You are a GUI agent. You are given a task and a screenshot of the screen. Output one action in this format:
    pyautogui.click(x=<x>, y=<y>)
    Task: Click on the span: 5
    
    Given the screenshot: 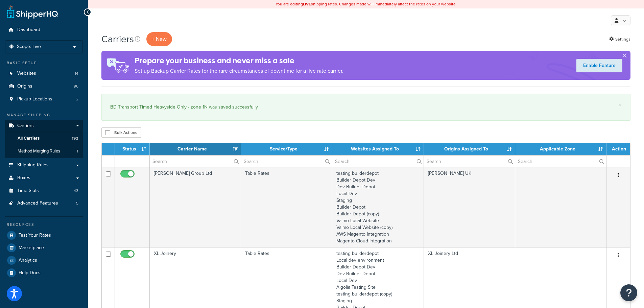 What is the action you would take?
    pyautogui.click(x=77, y=203)
    